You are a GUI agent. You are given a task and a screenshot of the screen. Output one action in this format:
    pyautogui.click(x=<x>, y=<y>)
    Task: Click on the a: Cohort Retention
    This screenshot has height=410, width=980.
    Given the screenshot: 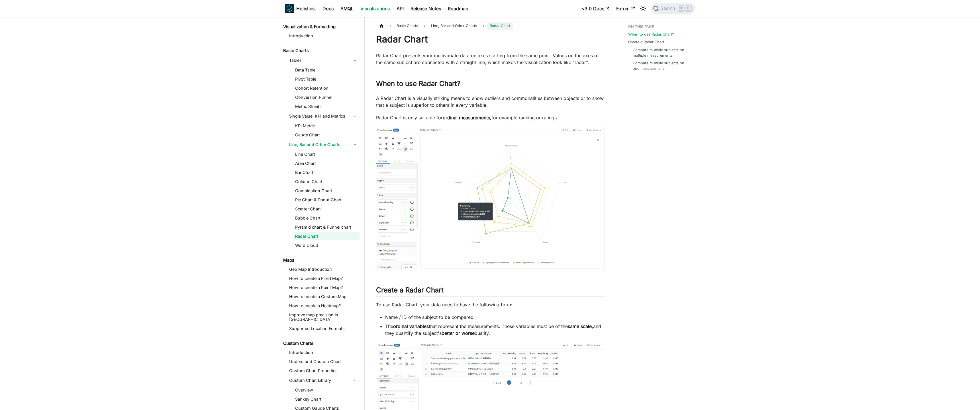 What is the action you would take?
    pyautogui.click(x=326, y=89)
    